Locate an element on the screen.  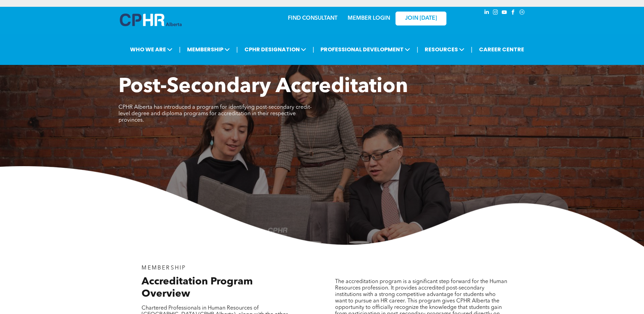
span: RESOURCES is located at coordinates (445, 49).